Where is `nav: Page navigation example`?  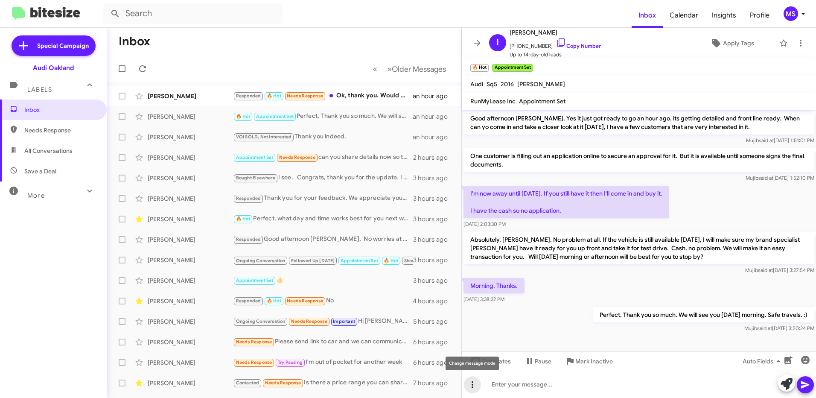 nav: Page navigation example is located at coordinates (409, 69).